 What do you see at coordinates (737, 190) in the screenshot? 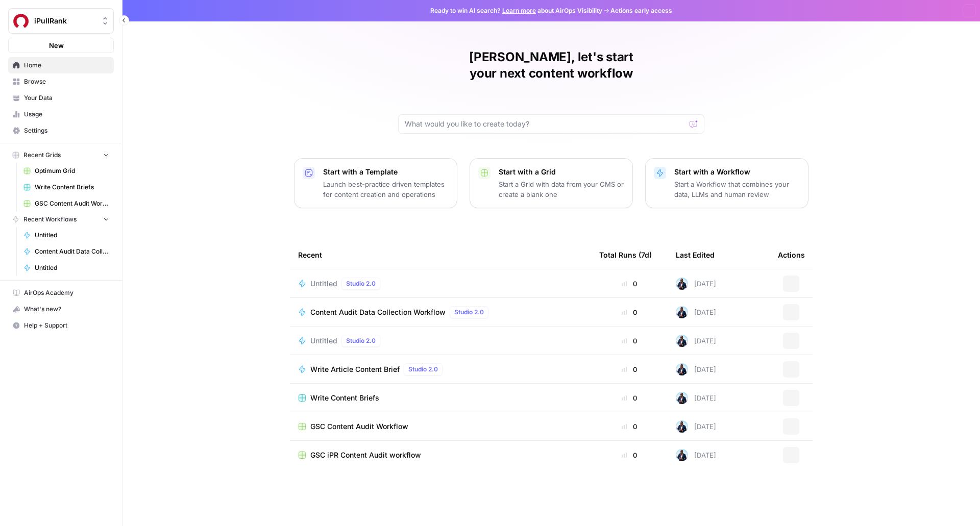
I see `p: Start a Workflow that combines your data, LLMs and human review` at bounding box center [737, 190].